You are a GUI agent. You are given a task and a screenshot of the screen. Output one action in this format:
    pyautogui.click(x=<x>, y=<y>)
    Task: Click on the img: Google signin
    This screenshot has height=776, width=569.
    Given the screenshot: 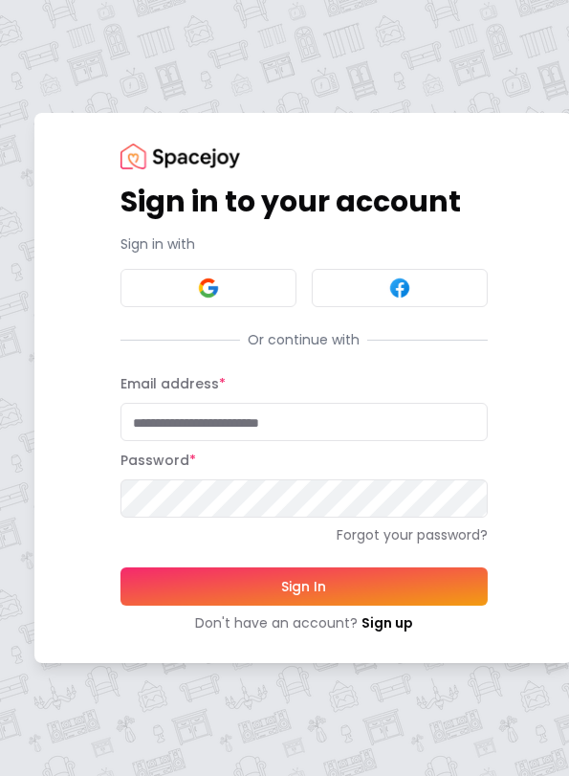 What is the action you would take?
    pyautogui.click(x=208, y=288)
    